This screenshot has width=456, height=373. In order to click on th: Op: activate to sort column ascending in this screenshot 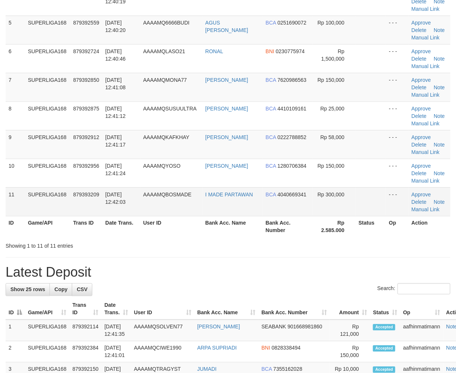, I will do `click(421, 309)`.